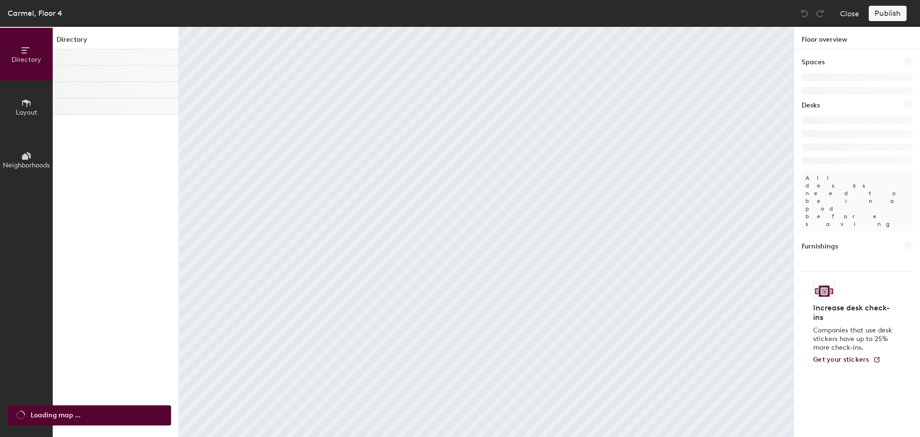 The image size is (920, 437). I want to click on span: Loading map ..., so click(56, 415).